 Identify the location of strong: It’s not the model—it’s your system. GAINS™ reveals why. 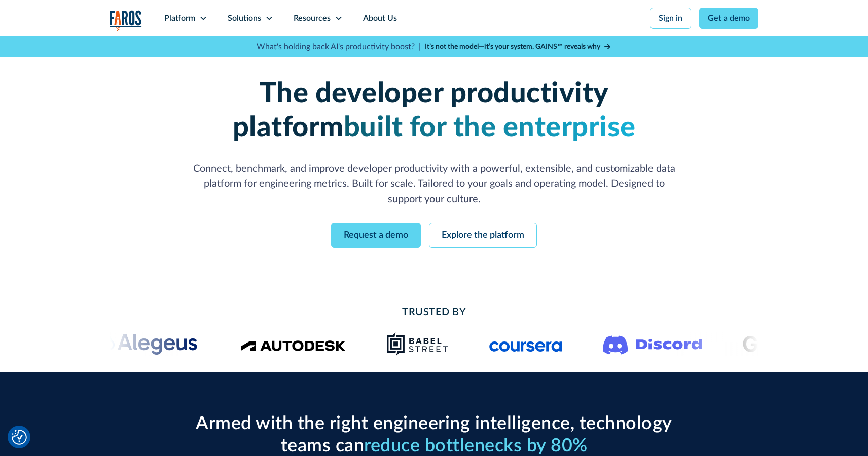
(513, 47).